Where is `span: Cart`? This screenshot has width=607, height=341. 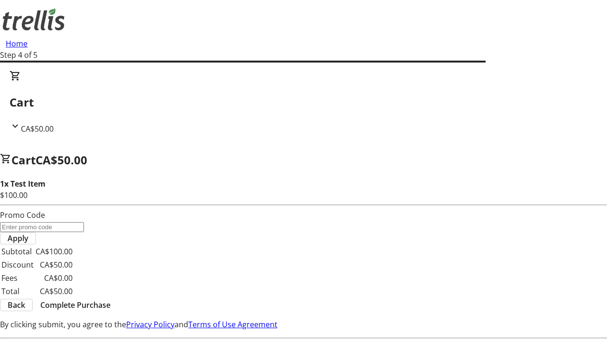 span: Cart is located at coordinates (23, 160).